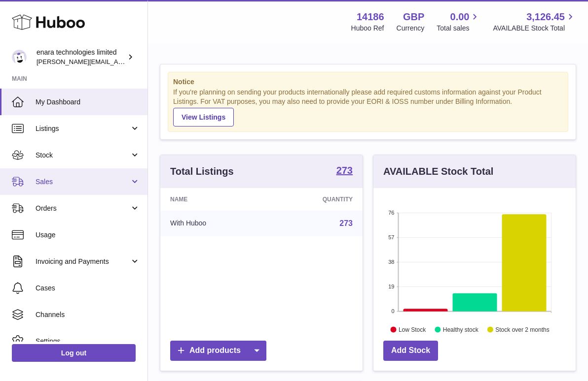 The height and width of the screenshot is (381, 588). What do you see at coordinates (391, 262) in the screenshot?
I see `text: 38` at bounding box center [391, 262].